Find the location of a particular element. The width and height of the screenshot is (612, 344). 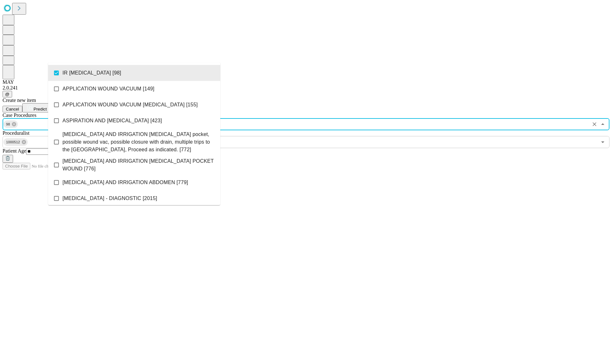

div: 2.0.241 is located at coordinates (306, 88).